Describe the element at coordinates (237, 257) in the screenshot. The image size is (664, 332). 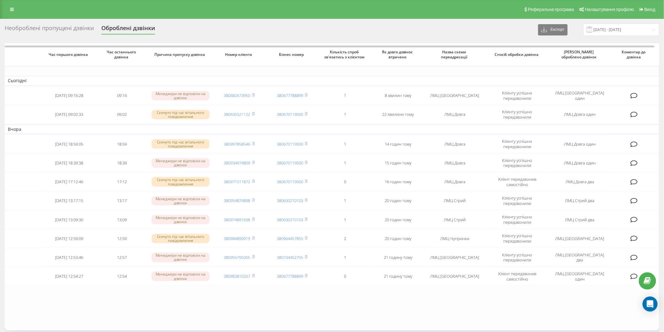
I see `a: 380955795005` at that location.